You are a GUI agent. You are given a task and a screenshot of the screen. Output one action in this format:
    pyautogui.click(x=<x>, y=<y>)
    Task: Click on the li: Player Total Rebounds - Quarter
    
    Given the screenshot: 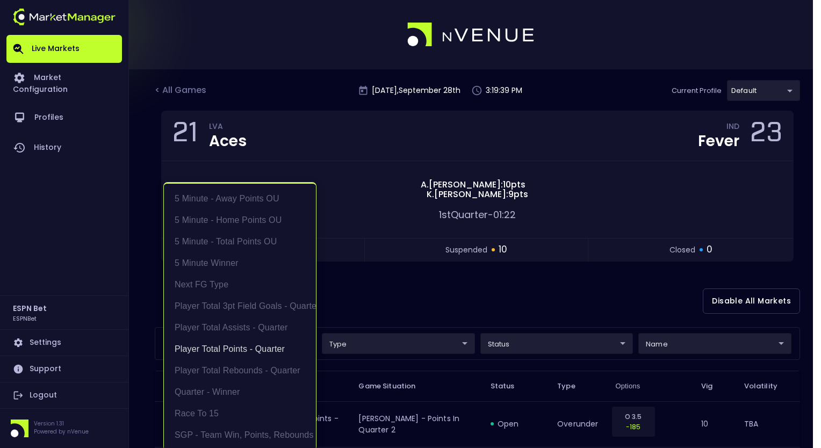 What is the action you would take?
    pyautogui.click(x=240, y=371)
    